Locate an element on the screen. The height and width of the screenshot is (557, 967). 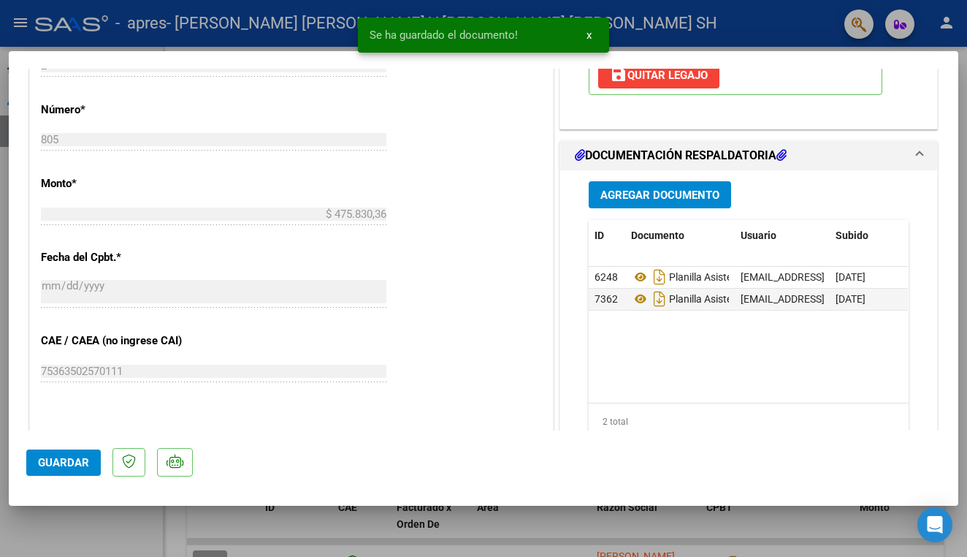
button: Agregar Documento is located at coordinates (660, 194).